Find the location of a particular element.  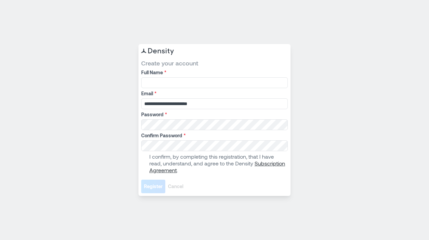

span: Create your account is located at coordinates (215, 63).